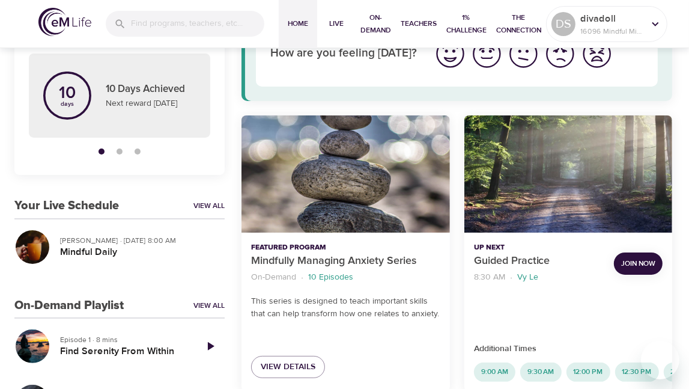  I want to click on p: 16096 Mindful Minutes, so click(612, 31).